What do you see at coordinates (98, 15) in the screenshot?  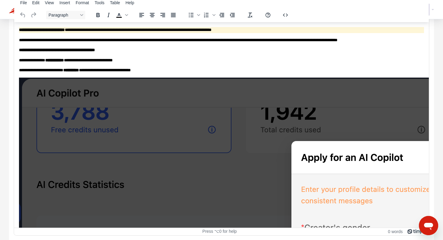 I see `button: Bold` at bounding box center [98, 15].